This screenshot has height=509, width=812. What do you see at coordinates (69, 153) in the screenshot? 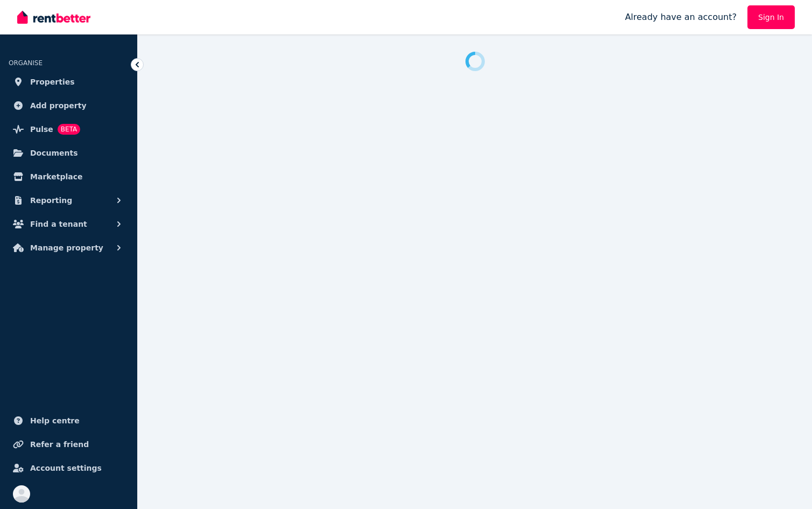
I see `a: Documents` at bounding box center [69, 153].